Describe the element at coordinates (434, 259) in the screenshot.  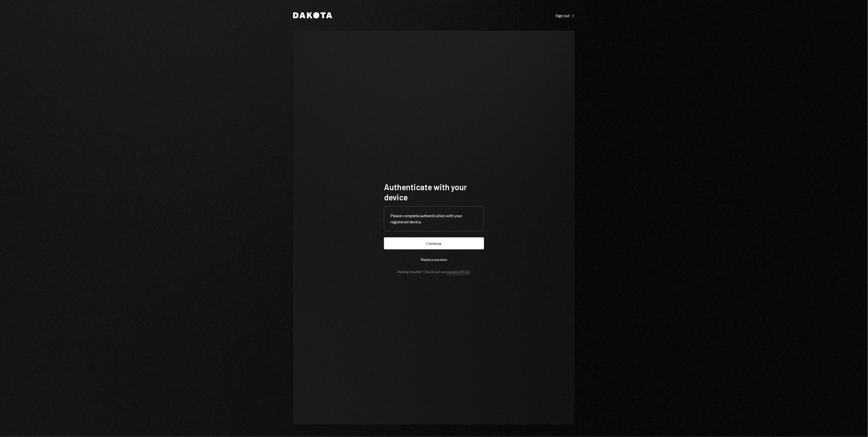
I see `button: Replace passkey` at that location.